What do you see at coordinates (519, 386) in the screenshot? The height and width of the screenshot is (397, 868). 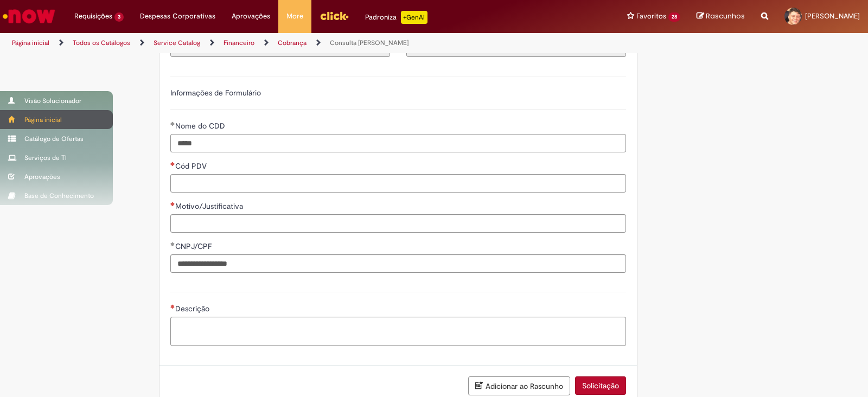 I see `button: Adicionar ao Rascunho` at bounding box center [519, 386].